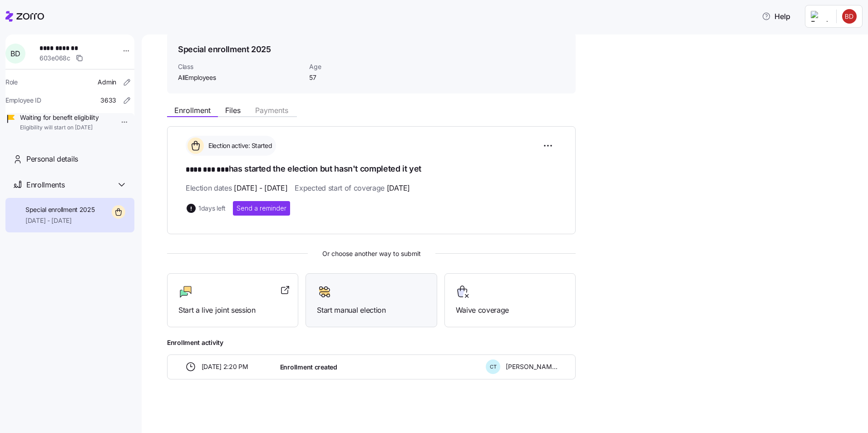 The image size is (868, 433). What do you see at coordinates (820, 16) in the screenshot?
I see `img: Employer logo` at bounding box center [820, 16].